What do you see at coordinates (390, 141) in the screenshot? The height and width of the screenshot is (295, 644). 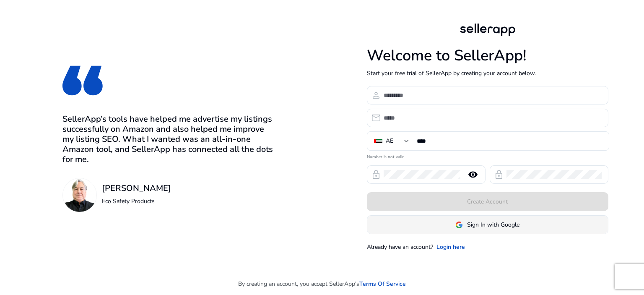 I see `div: AE` at bounding box center [390, 141].